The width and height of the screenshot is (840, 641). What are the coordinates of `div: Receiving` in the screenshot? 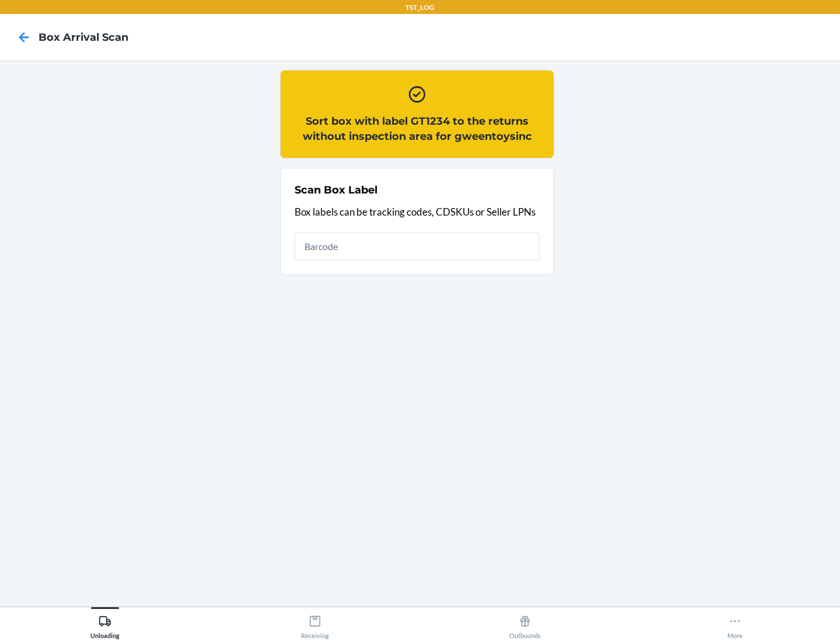 It's located at (315, 625).